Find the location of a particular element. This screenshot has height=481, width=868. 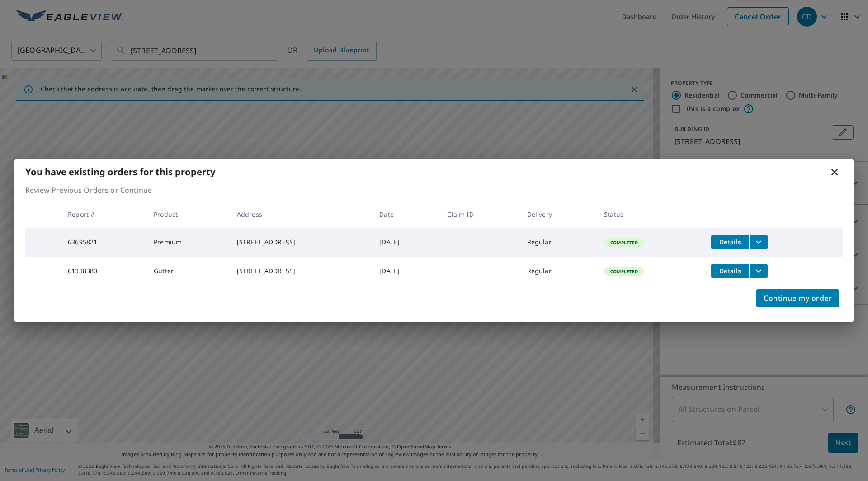

th: Date is located at coordinates (406, 214).